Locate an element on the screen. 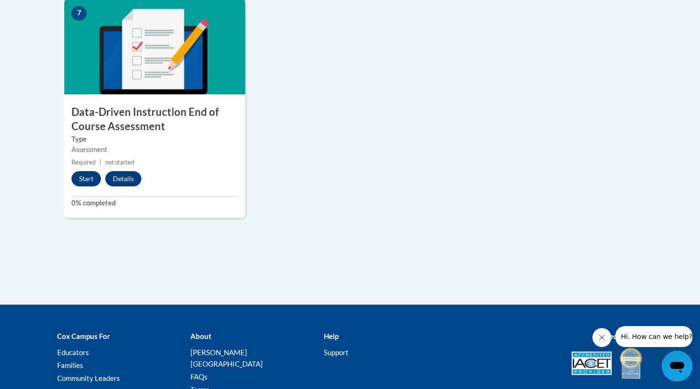  a: Community Leaders is located at coordinates (89, 378).